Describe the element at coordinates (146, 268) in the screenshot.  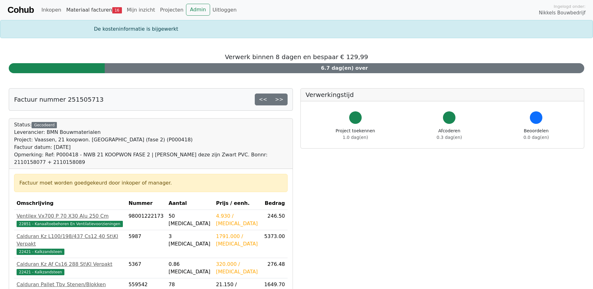
I see `td: 5367` at that location.